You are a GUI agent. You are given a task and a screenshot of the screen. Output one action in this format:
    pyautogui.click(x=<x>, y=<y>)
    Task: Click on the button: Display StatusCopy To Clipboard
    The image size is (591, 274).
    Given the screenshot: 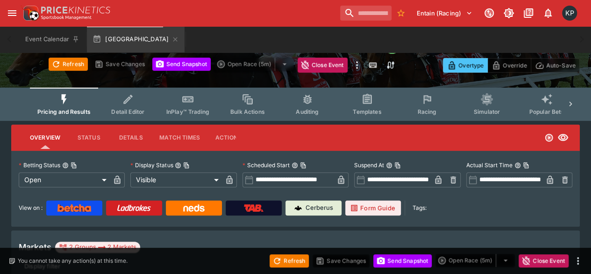 What is the action you would take?
    pyautogui.click(x=178, y=165)
    